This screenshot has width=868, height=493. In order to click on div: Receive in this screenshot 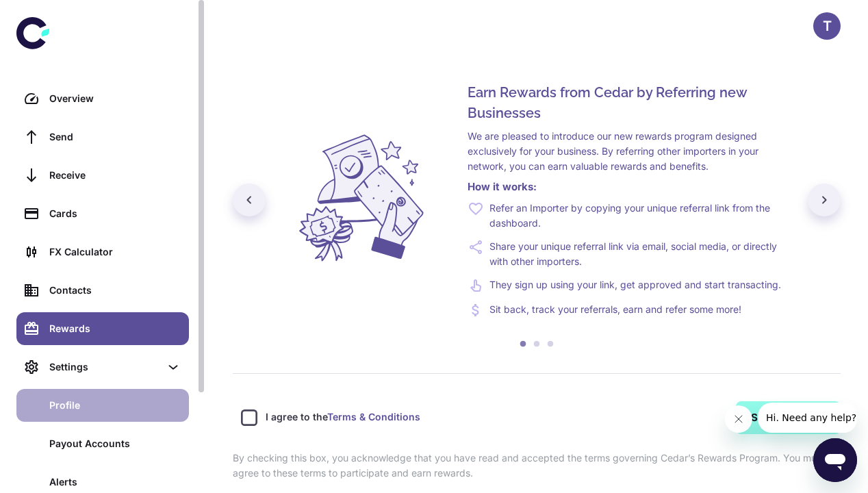, I will do `click(115, 175)`.